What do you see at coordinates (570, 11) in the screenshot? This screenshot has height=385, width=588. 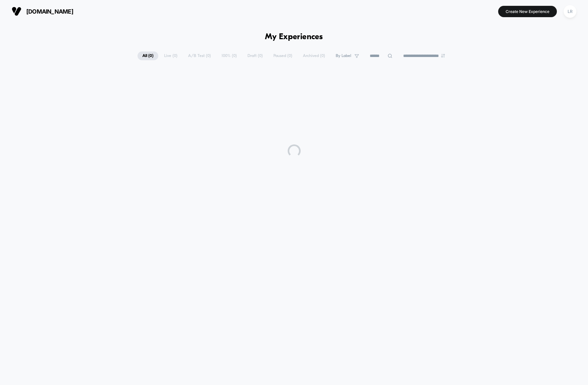 I see `div: LR` at bounding box center [570, 11].